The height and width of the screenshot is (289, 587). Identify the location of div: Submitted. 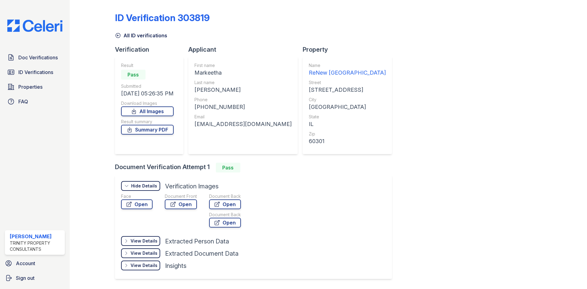
(147, 86).